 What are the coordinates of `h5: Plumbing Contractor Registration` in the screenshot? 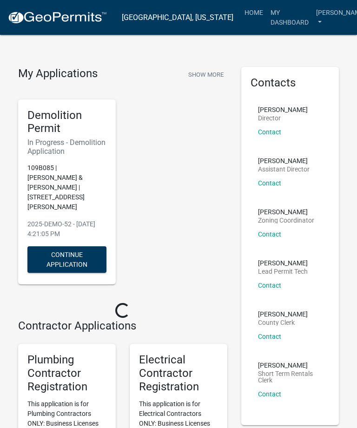 It's located at (67, 373).